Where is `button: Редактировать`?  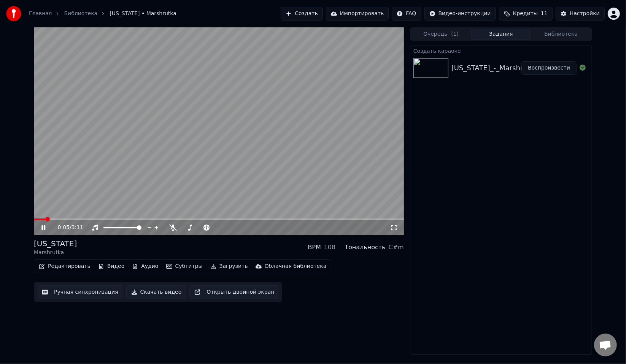
button: Редактировать is located at coordinates (65, 267).